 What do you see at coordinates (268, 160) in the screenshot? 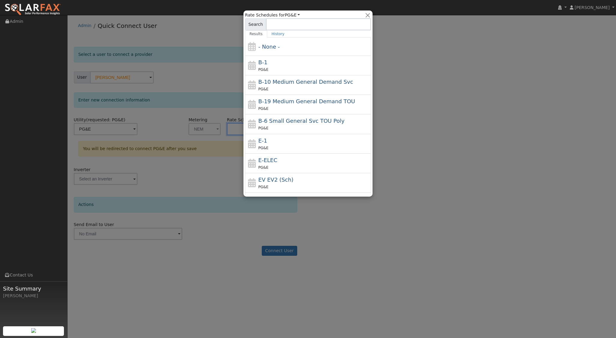
I see `span: E-ELEC` at bounding box center [268, 160].